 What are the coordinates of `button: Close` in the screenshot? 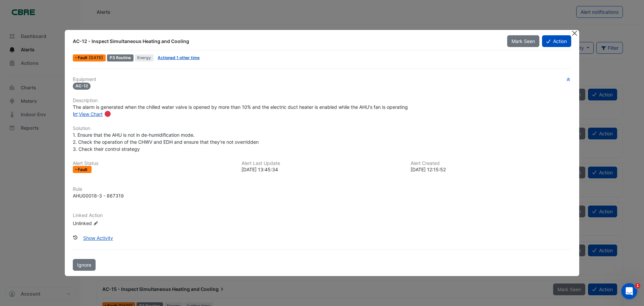 It's located at (574, 33).